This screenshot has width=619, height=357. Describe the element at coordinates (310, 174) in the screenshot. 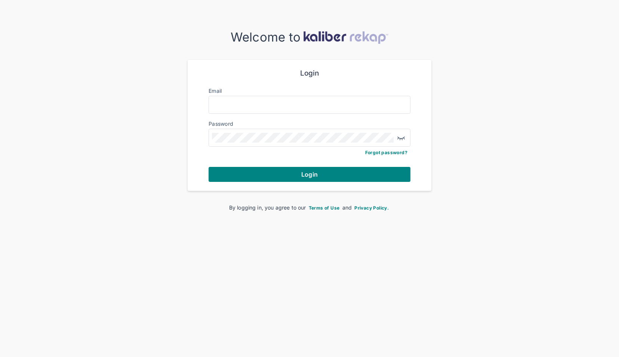

I see `button: Login` at that location.